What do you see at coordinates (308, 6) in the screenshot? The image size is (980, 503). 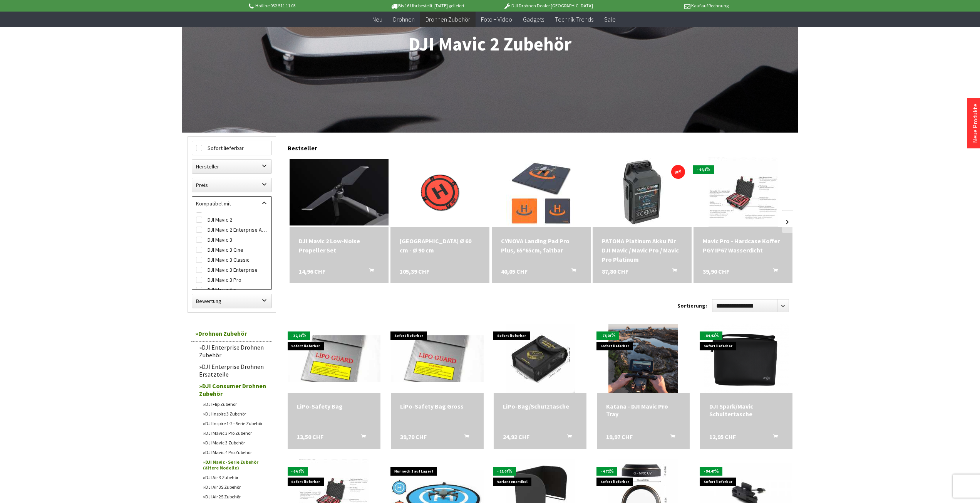 I see `p: Hotline 032 511 11 03` at bounding box center [308, 6].